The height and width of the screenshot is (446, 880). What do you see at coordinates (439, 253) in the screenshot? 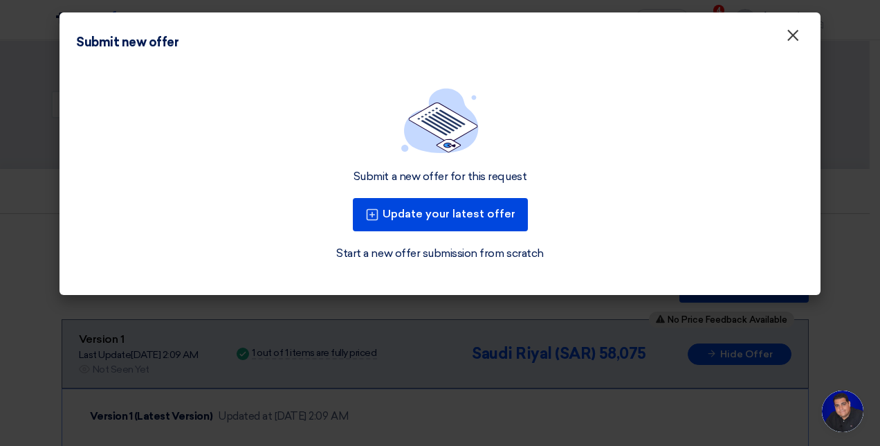
I see `a: Start a new offer submission from scratch` at bounding box center [439, 253].